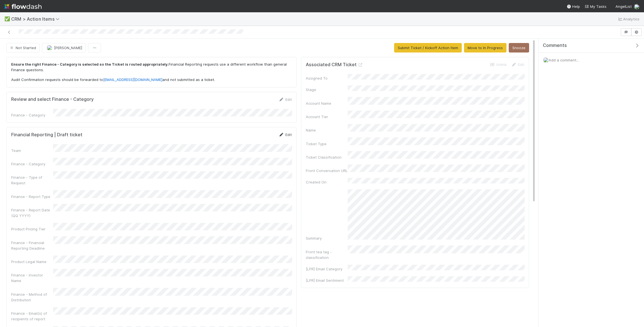 The image size is (644, 327). What do you see at coordinates (326, 182) in the screenshot?
I see `div: Created On` at bounding box center [326, 182].